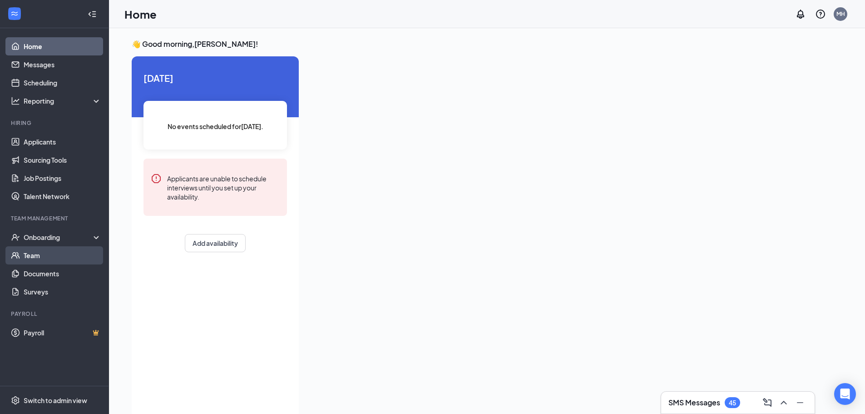 This screenshot has height=414, width=865. What do you see at coordinates (92, 14) in the screenshot?
I see `svg: Collapse` at bounding box center [92, 14].